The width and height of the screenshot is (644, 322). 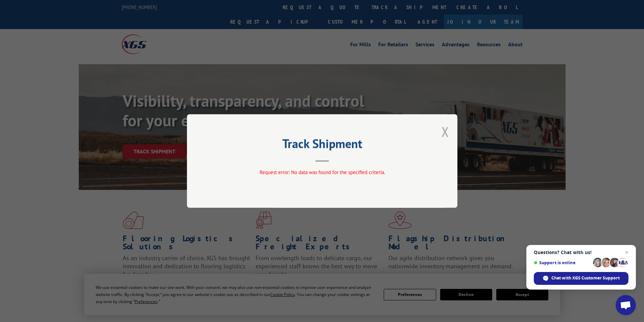 I want to click on span: Questions? Chat with us!, so click(x=581, y=253).